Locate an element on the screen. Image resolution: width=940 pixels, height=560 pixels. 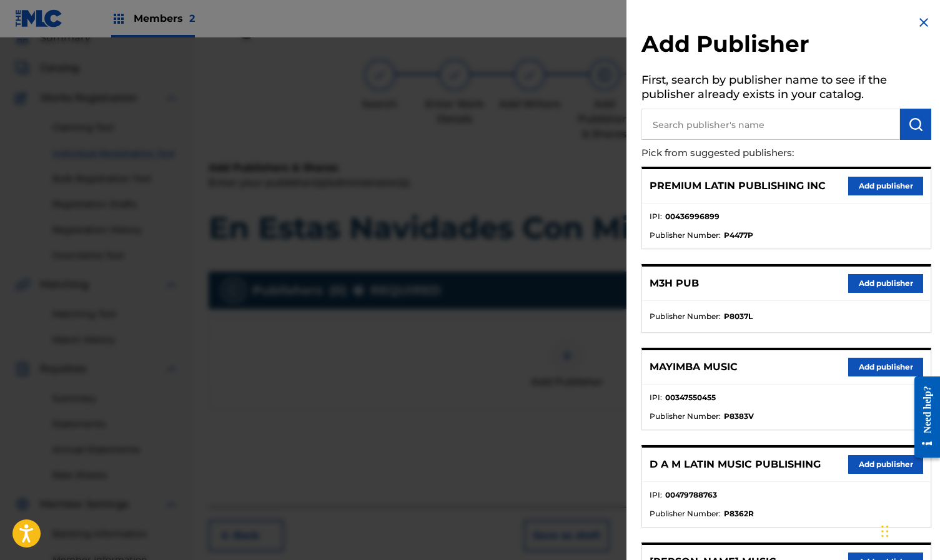
h2: Add Publisher is located at coordinates (786, 46).